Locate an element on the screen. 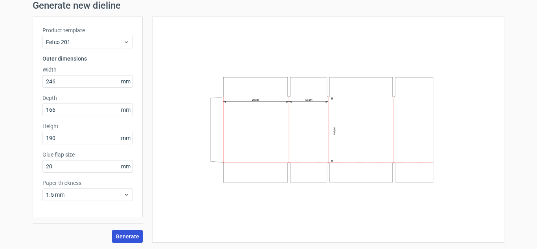  button: Generate is located at coordinates (127, 236).